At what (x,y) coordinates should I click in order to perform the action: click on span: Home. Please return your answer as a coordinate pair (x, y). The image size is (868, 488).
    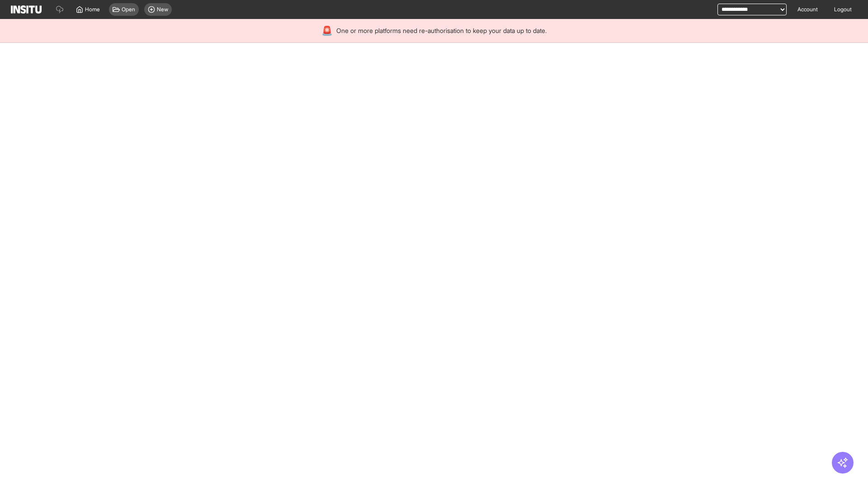
    Looking at the image, I should click on (92, 10).